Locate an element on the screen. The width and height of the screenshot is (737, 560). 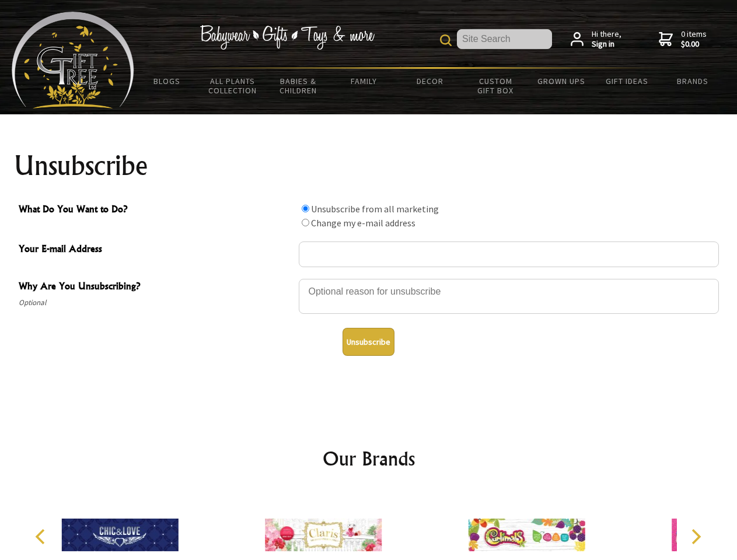
a: Family is located at coordinates (364, 81).